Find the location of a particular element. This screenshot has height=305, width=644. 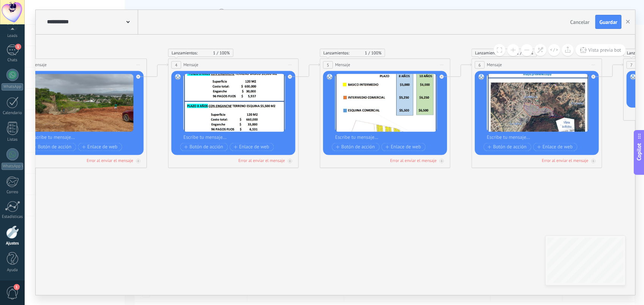

div: Ayuda is located at coordinates (13, 270).